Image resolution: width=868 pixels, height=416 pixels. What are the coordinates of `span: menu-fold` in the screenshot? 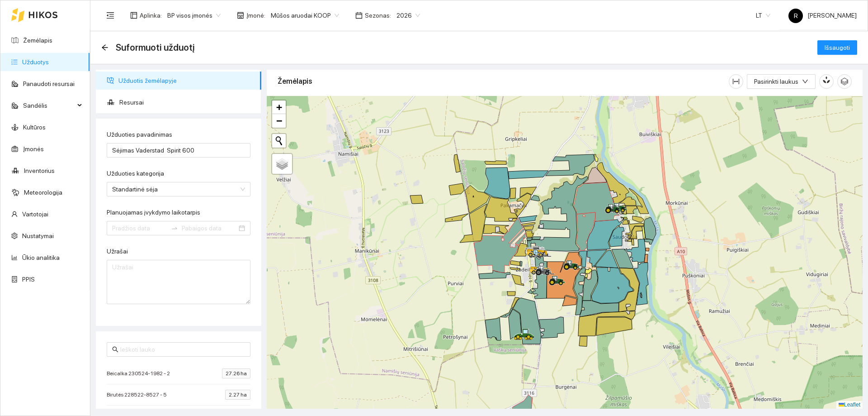 It's located at (110, 16).